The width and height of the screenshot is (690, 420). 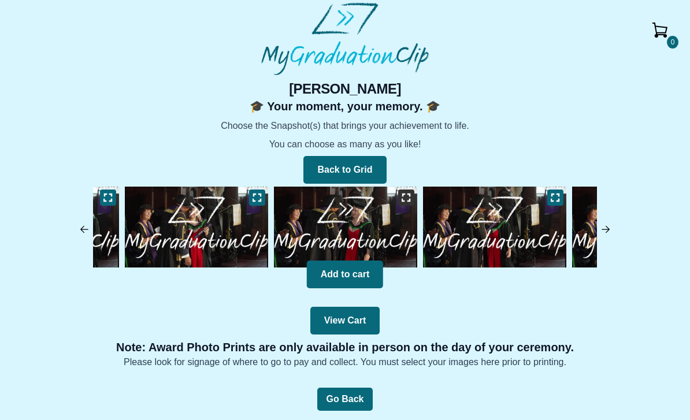 What do you see at coordinates (345, 347) in the screenshot?
I see `p: Note: Award Photo Prints are only available in person on the day of your ceremony.` at bounding box center [345, 347].